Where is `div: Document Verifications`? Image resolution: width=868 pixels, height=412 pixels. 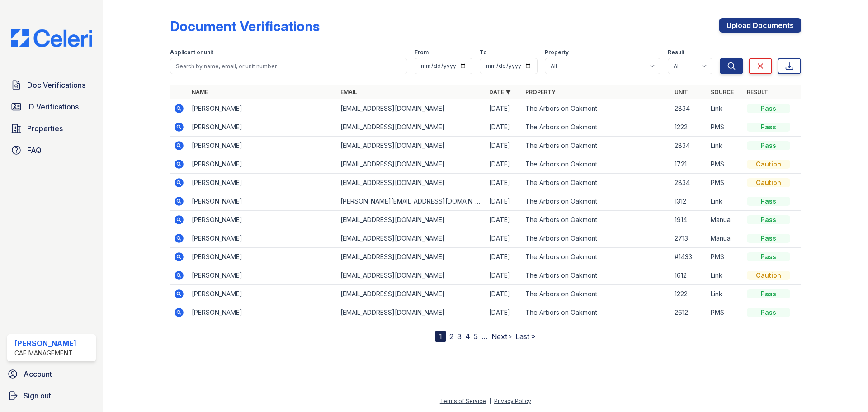
div: Document Verifications is located at coordinates (245, 26).